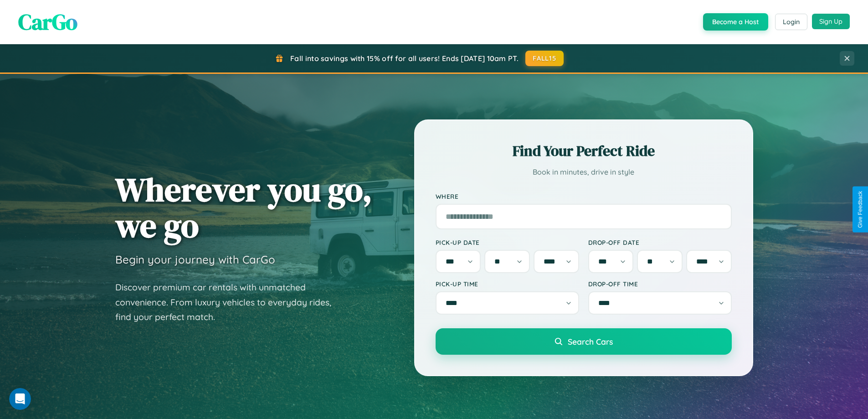 The image size is (868, 419). What do you see at coordinates (590, 341) in the screenshot?
I see `span: Search Cars` at bounding box center [590, 341].